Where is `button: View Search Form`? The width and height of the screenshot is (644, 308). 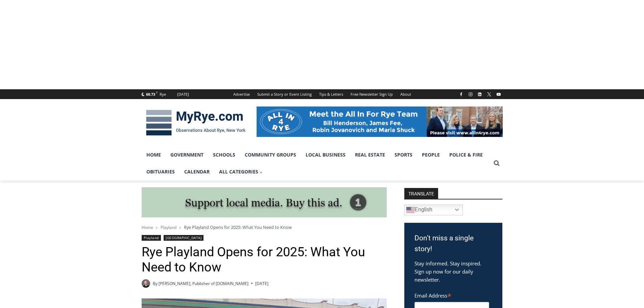 button: View Search Form is located at coordinates (496, 163).